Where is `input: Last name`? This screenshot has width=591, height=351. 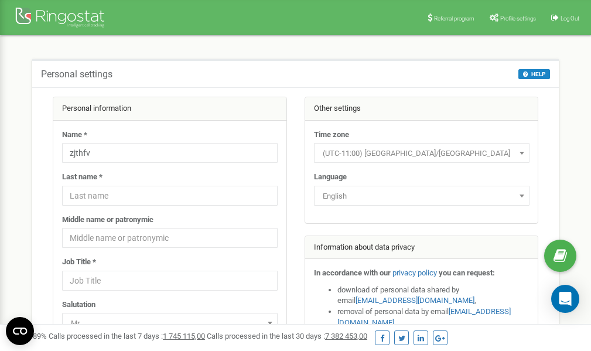
input: Last name is located at coordinates (170, 196).